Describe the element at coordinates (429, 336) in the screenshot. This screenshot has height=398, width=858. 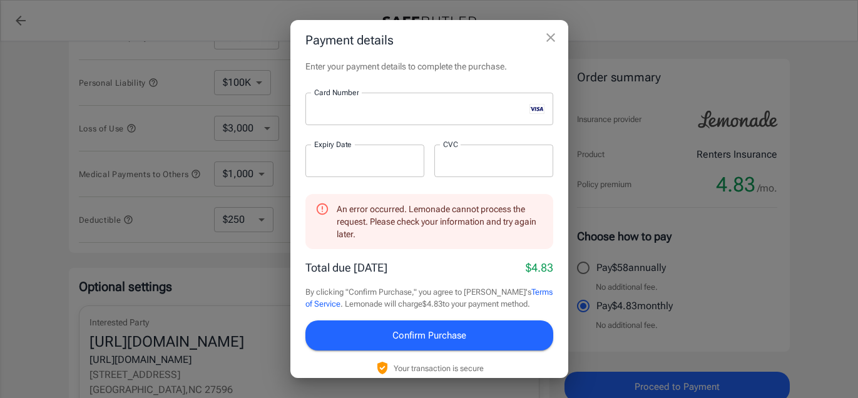
I see `span: Confirm Purchase` at that location.